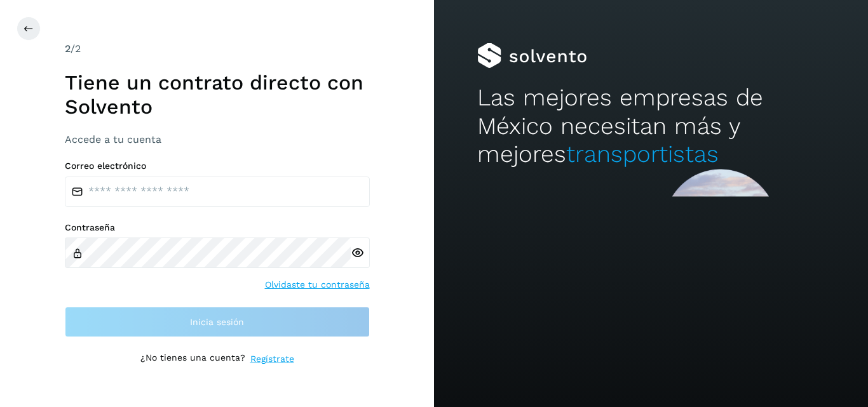 The image size is (868, 407). I want to click on label: Contraseña, so click(217, 227).